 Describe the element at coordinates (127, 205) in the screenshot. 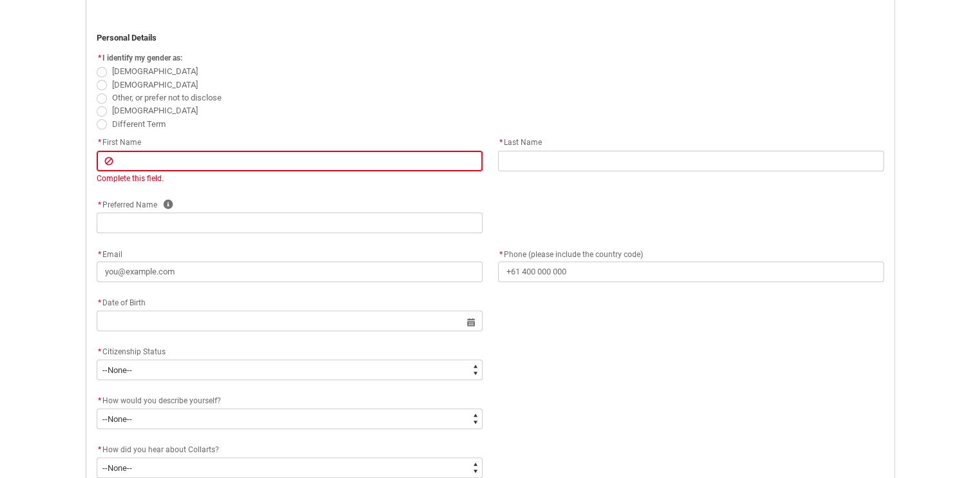

I see `span: Preferred Name` at that location.